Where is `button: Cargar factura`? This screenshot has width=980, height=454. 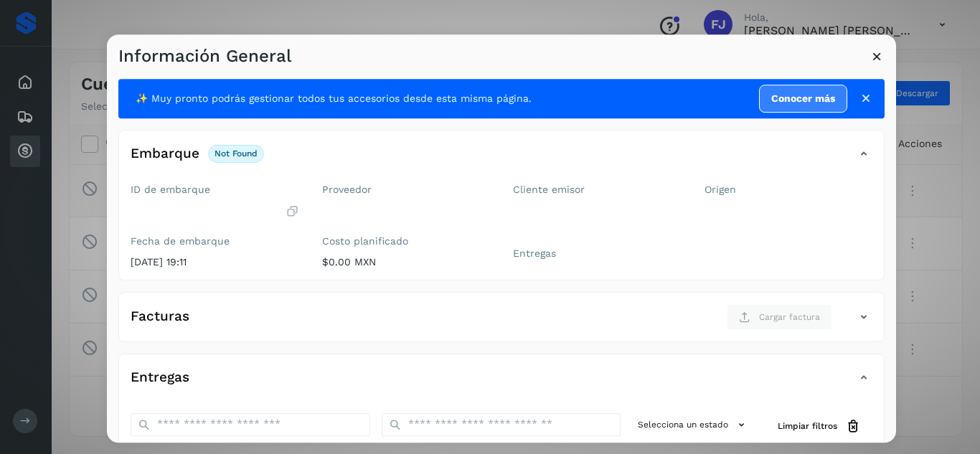
button: Cargar factura is located at coordinates (780, 317).